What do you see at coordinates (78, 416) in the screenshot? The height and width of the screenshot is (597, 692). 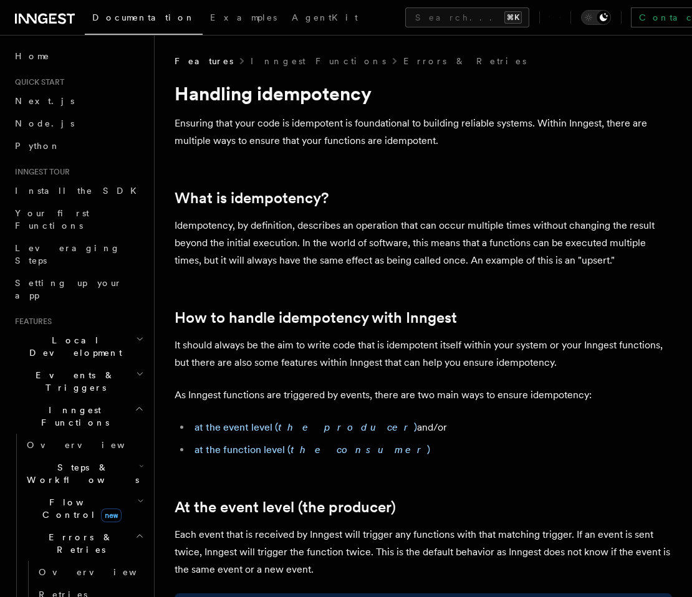 I see `button: Inngest Functions` at bounding box center [78, 416].